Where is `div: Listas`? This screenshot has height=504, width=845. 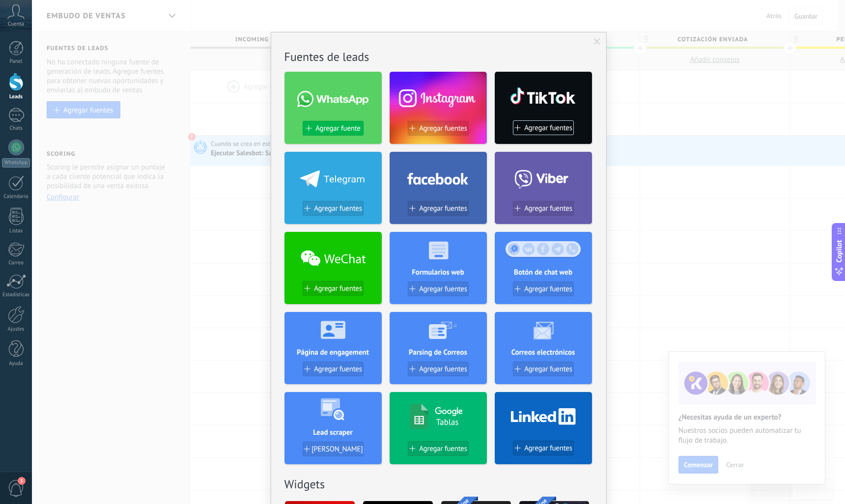 div: Listas is located at coordinates (16, 231).